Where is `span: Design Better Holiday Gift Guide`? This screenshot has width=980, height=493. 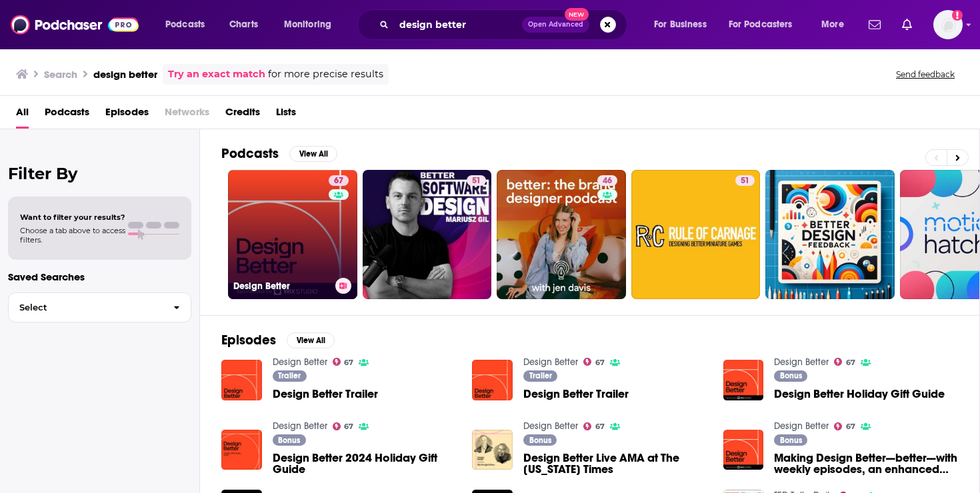 span: Design Better Holiday Gift Guide is located at coordinates (859, 394).